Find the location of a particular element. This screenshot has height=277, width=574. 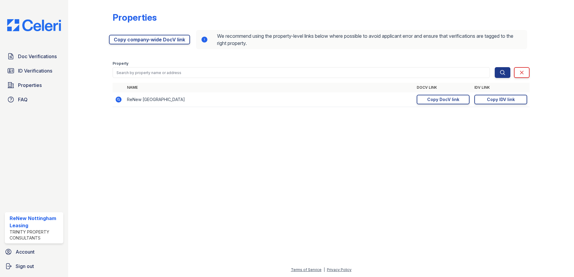

th: IDV Link is located at coordinates (500, 88).